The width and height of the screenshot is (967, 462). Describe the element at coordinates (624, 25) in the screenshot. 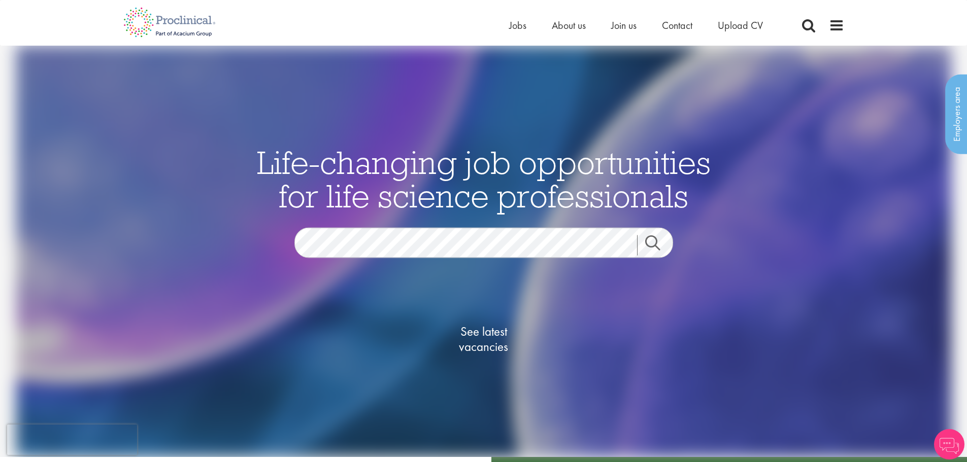

I see `a: Join us` at that location.